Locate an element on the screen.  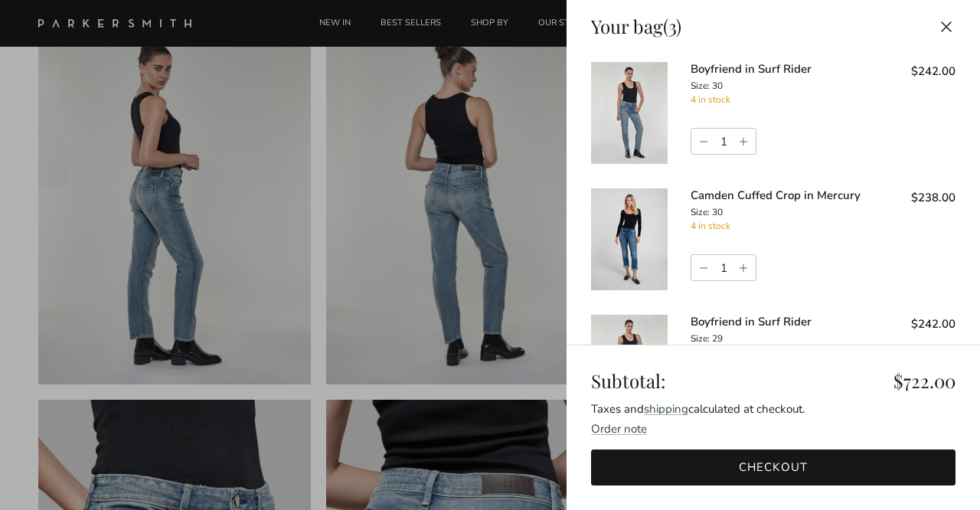
a: Checkout is located at coordinates (773, 467).